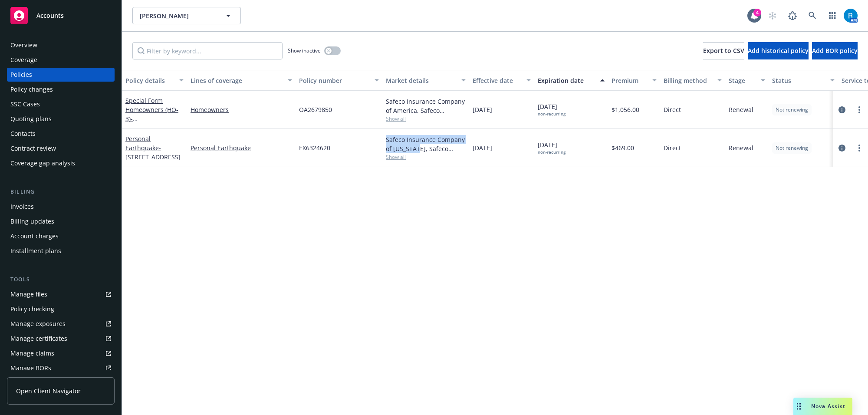 The image size is (868, 415). Describe the element at coordinates (153, 115) in the screenshot. I see `a: Special Form Homeowners (HO-3)` at that location.